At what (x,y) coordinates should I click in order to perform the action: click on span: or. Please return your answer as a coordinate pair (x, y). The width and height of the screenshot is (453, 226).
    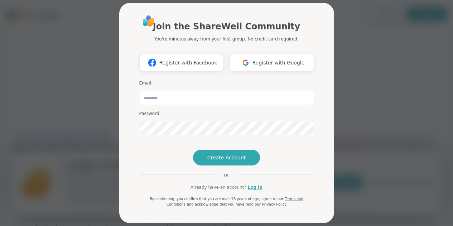
    Looking at the image, I should click on (226, 175).